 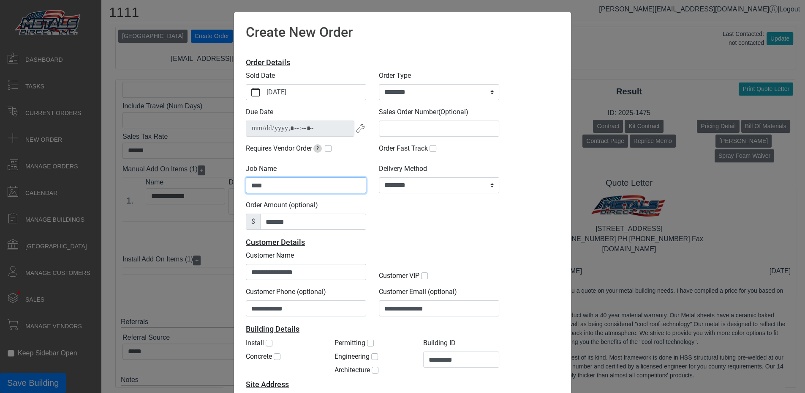 What do you see at coordinates (352, 370) in the screenshot?
I see `label: Architecture` at bounding box center [352, 370].